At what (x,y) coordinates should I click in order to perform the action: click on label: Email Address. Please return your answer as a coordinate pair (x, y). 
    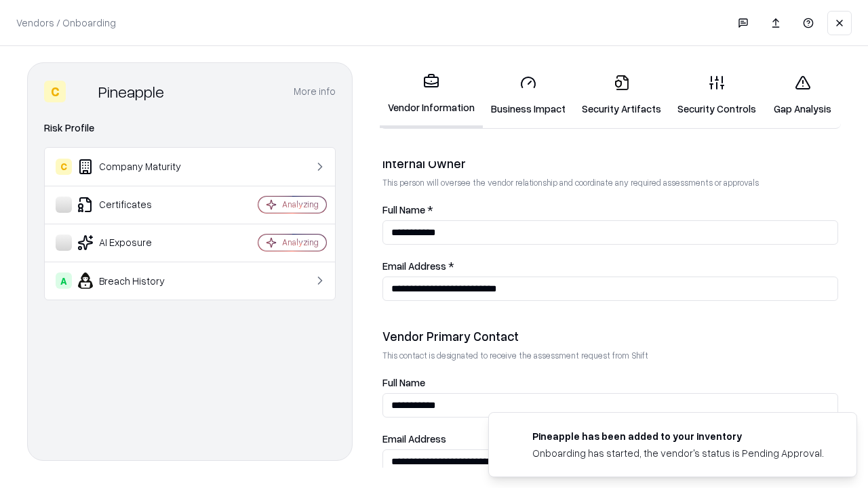
    Looking at the image, I should click on (610, 438).